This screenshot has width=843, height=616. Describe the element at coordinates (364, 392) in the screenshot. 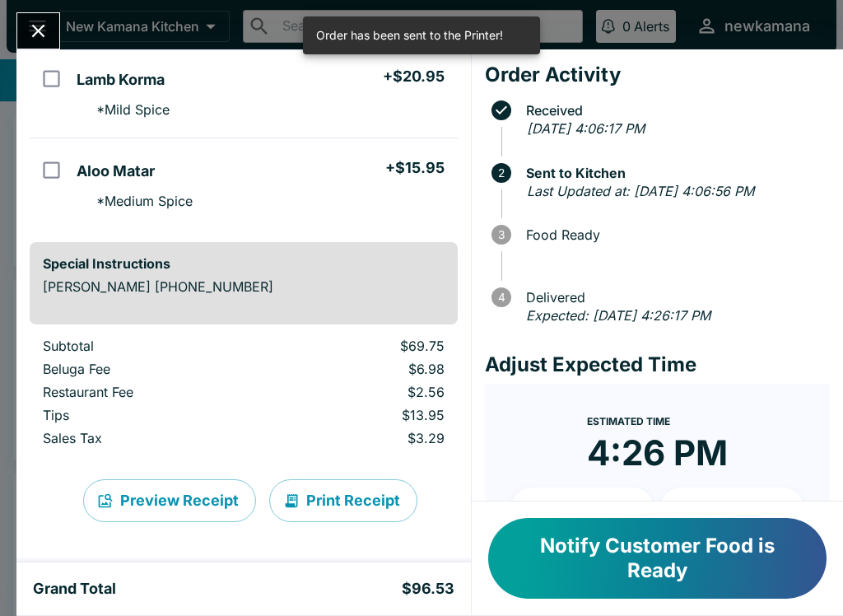

I see `p: $2.56` at that location.